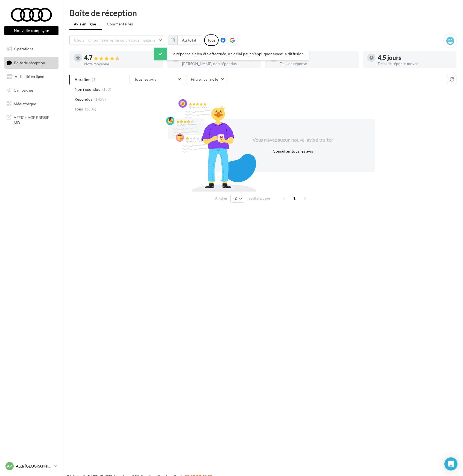 Image resolution: width=463 pixels, height=476 pixels. Describe the element at coordinates (29, 76) in the screenshot. I see `span: Visibilité en ligne` at that location.